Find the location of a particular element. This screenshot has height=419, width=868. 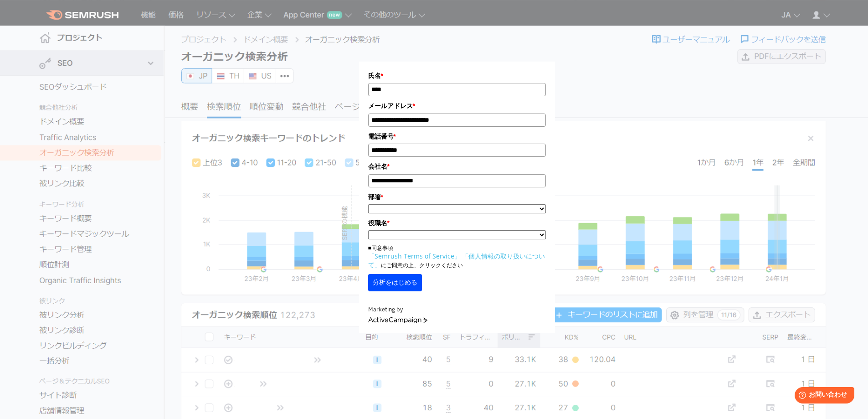

span: お問い合わせ is located at coordinates (41, 11).